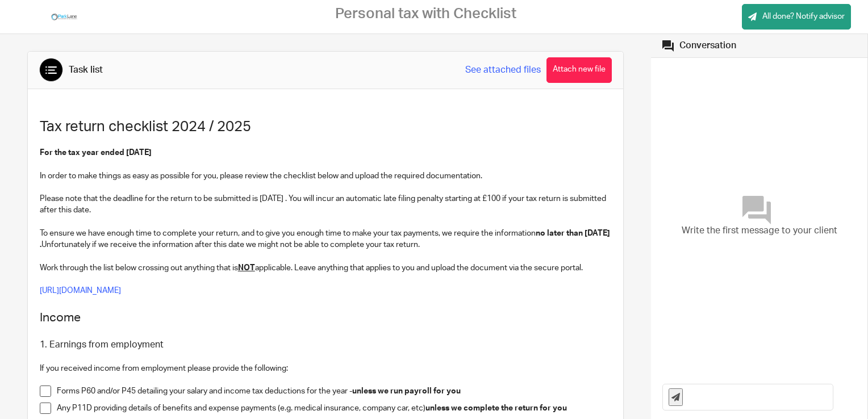 Image resolution: width=868 pixels, height=419 pixels. What do you see at coordinates (326, 345) in the screenshot?
I see `h3: 1. Earnings from employment` at bounding box center [326, 345].